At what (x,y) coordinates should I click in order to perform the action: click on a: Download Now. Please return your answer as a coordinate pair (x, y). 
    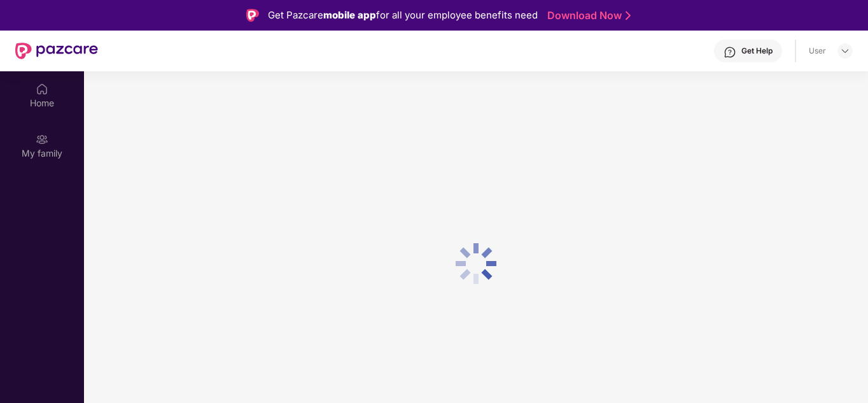
    Looking at the image, I should click on (587, 15).